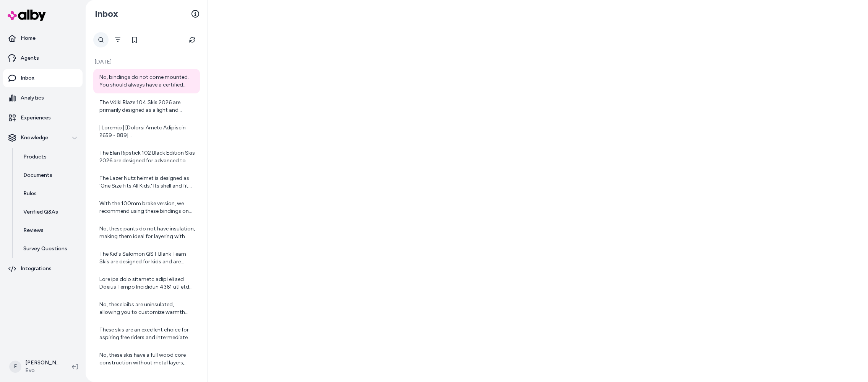 The image size is (868, 382). Describe the element at coordinates (35, 137) in the screenshot. I see `p: Knowledge` at that location.